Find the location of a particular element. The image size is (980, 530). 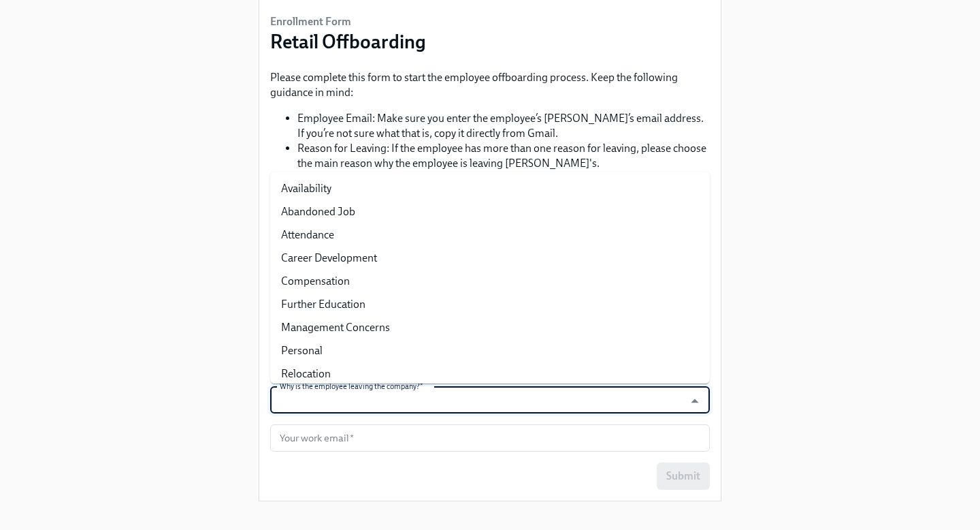

li: Compensation is located at coordinates (490, 281).